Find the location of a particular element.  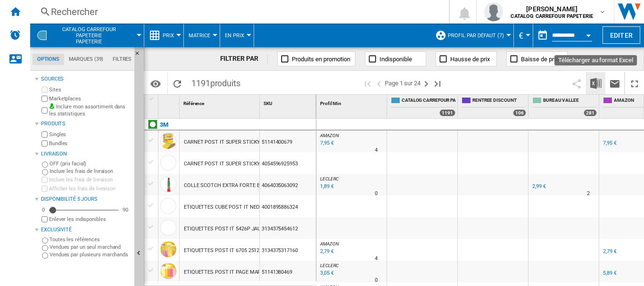

div: Référence Sort None is located at coordinates (220, 101).